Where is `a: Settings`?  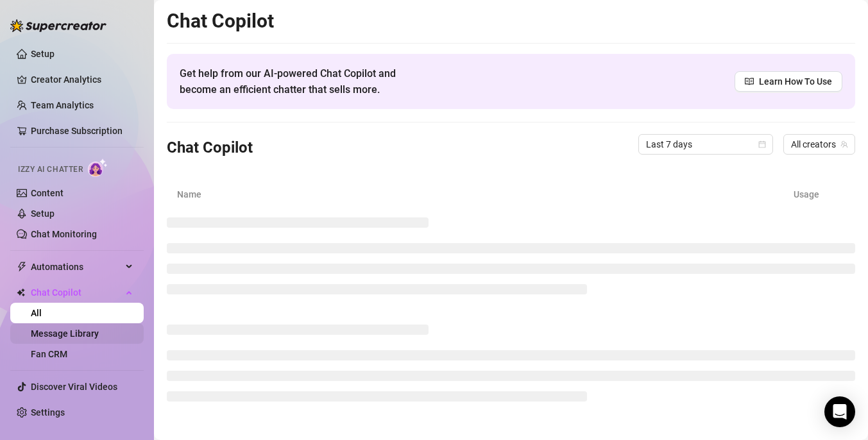
a: Settings is located at coordinates (47, 413).